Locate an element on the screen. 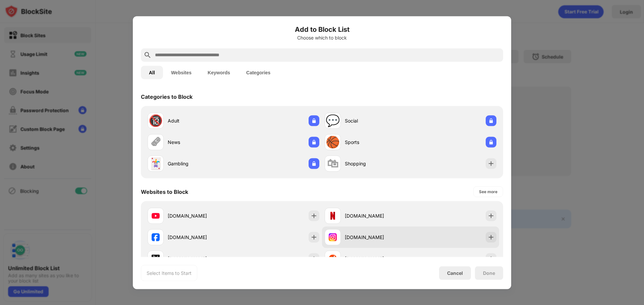  div: See more is located at coordinates (488, 192).